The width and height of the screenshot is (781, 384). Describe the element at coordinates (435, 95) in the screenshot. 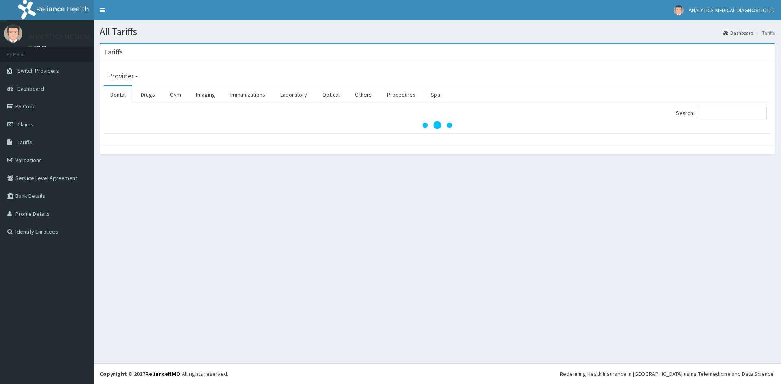

I see `a: Spa` at that location.